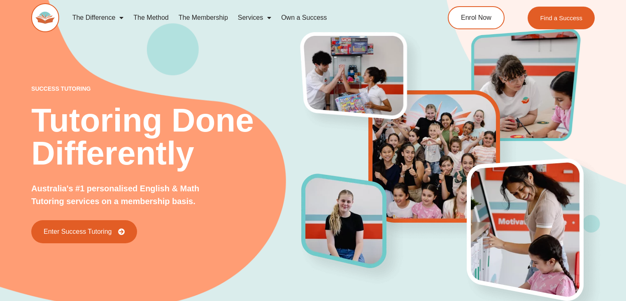  What do you see at coordinates (254, 18) in the screenshot?
I see `a: Services` at bounding box center [254, 18].